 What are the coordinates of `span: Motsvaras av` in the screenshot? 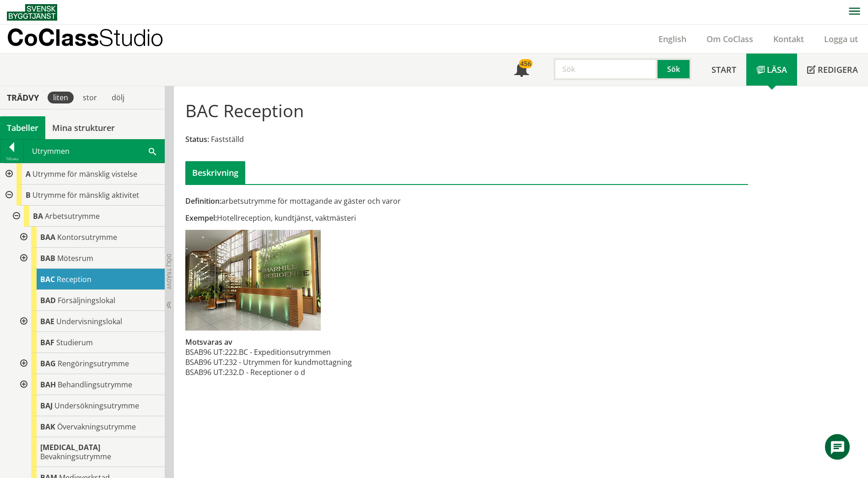 It's located at (209, 342).